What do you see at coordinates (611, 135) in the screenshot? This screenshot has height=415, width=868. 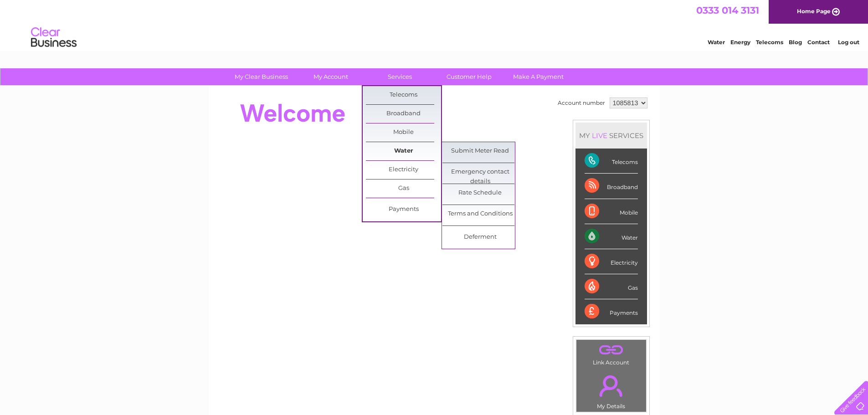 I see `div: MY SERVICES` at bounding box center [611, 135].